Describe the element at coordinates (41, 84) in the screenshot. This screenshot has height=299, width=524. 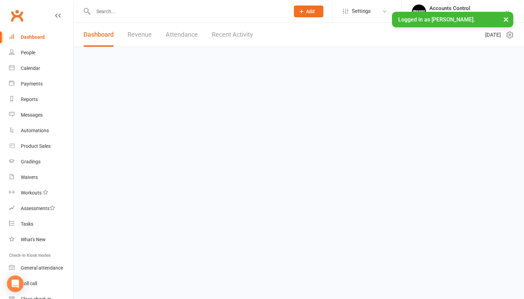
I see `a: Payments` at that location.